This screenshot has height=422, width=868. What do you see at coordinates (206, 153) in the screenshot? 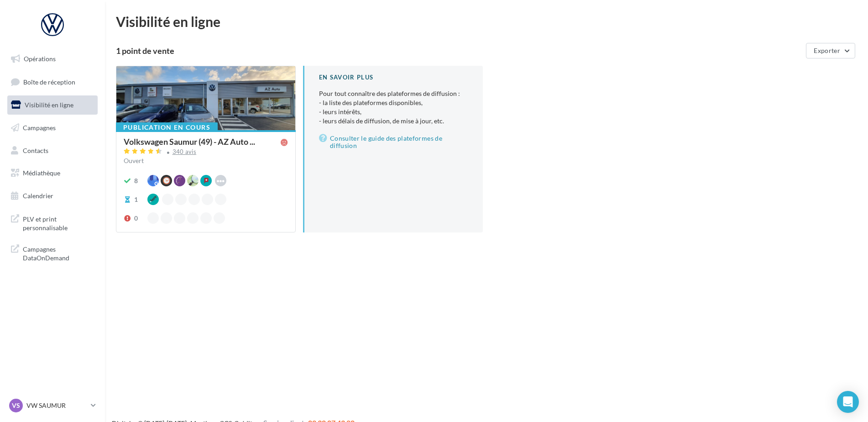
I see `a: 340 avis` at bounding box center [206, 153].